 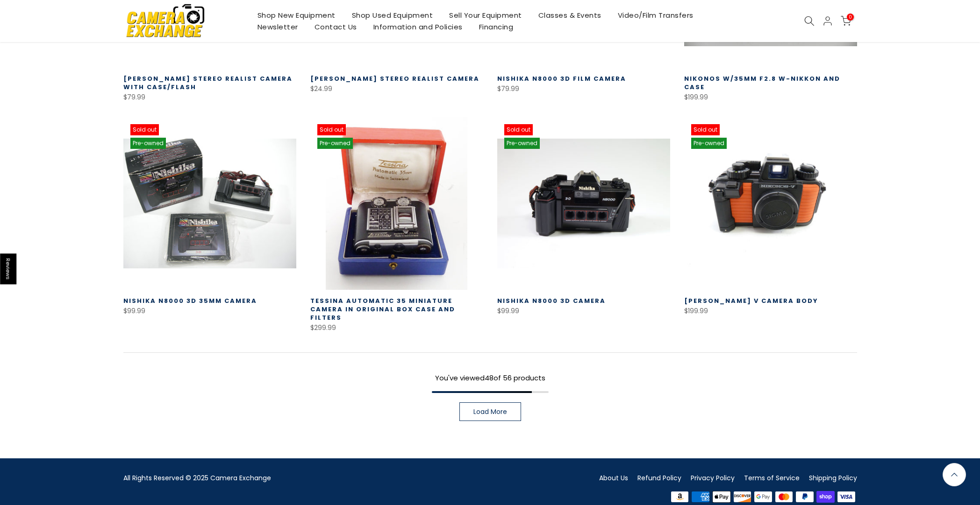 I want to click on a: Nishika N8000 3D Film Camera, so click(x=562, y=79).